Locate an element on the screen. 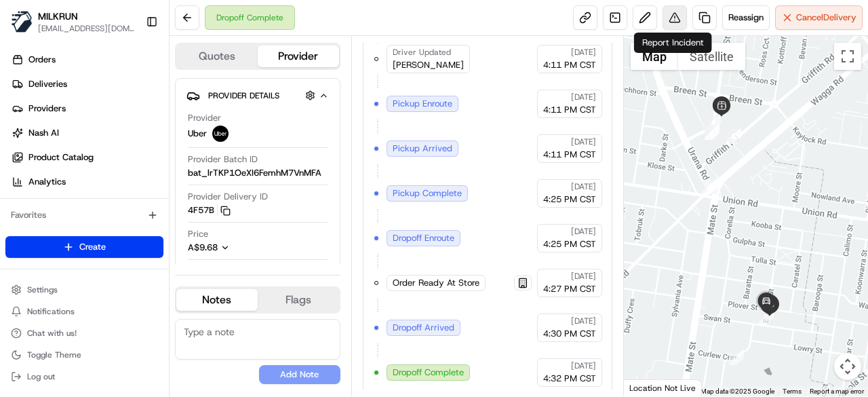  div: 7 is located at coordinates (737, 357).